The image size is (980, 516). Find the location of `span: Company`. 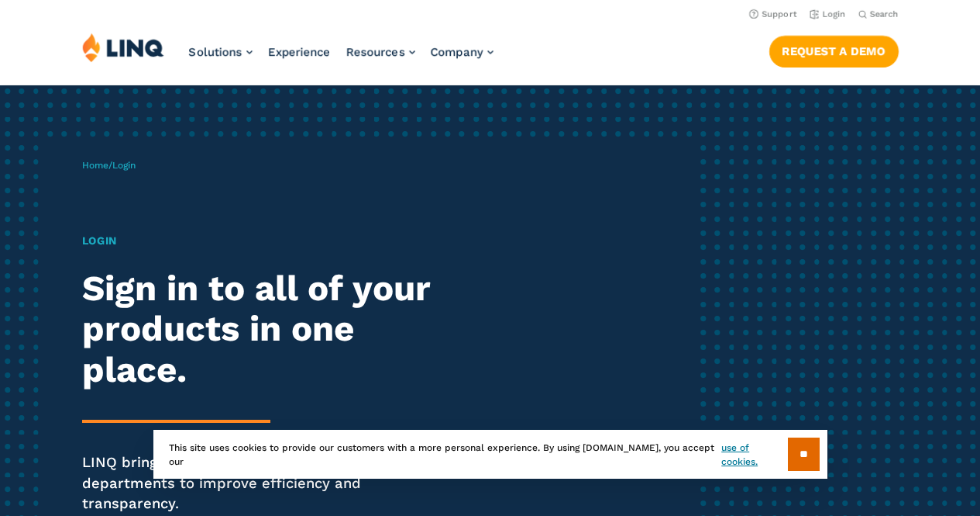

span: Company is located at coordinates (458, 52).